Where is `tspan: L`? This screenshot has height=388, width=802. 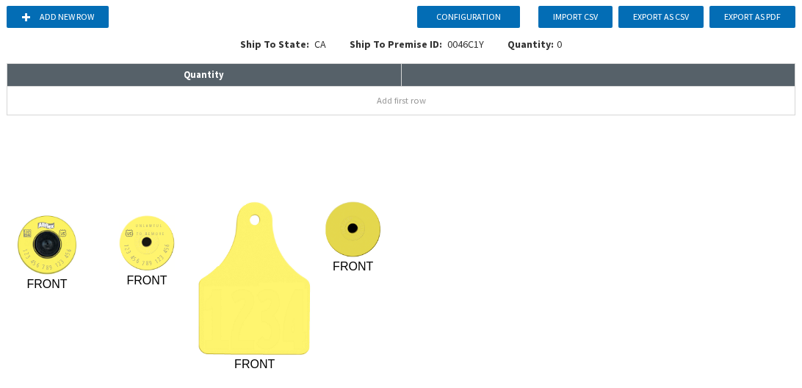
tspan: L is located at coordinates (161, 225).